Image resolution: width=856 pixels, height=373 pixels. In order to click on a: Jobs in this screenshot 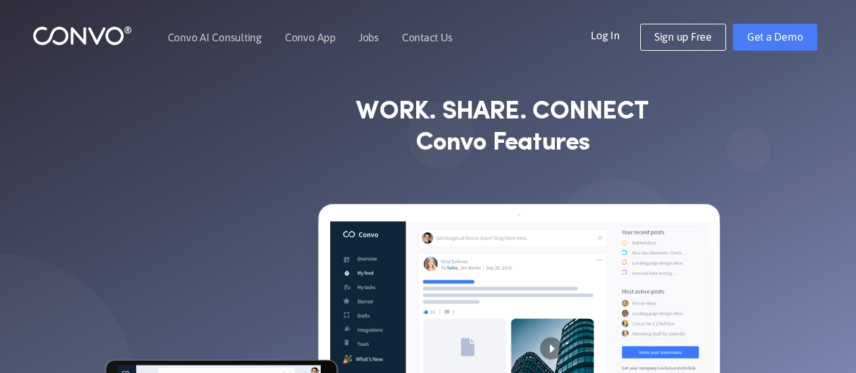, I will do `click(369, 37)`.